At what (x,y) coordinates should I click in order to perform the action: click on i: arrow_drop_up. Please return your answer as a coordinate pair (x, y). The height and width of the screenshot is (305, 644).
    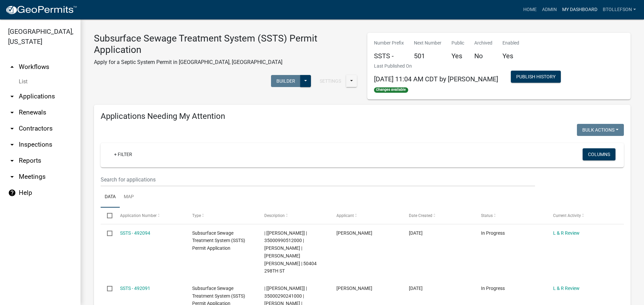
    Looking at the image, I should click on (12, 67).